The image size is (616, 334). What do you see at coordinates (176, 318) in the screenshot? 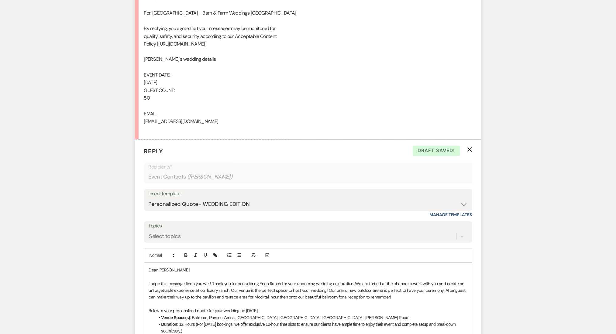
I see `strong: Venue Space(s)` at bounding box center [176, 318].